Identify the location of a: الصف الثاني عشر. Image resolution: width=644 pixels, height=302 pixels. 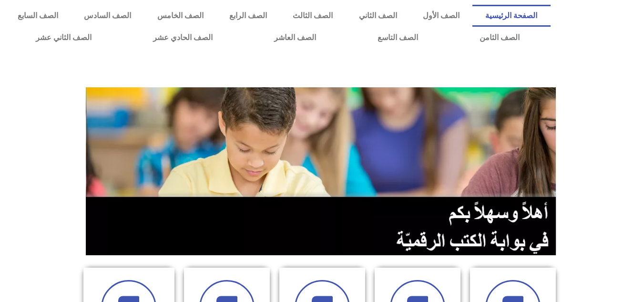
(64, 38).